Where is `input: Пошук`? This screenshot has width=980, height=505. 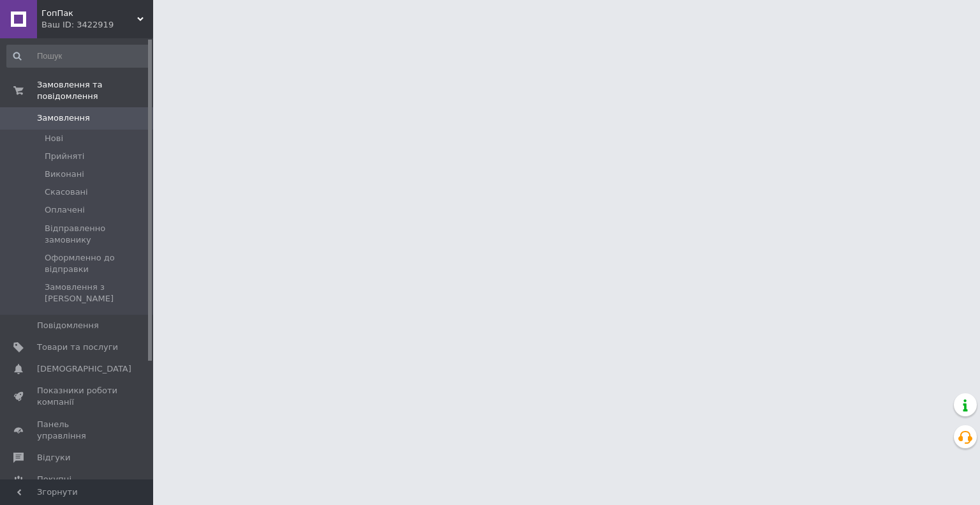
input: Пошук is located at coordinates (78, 56).